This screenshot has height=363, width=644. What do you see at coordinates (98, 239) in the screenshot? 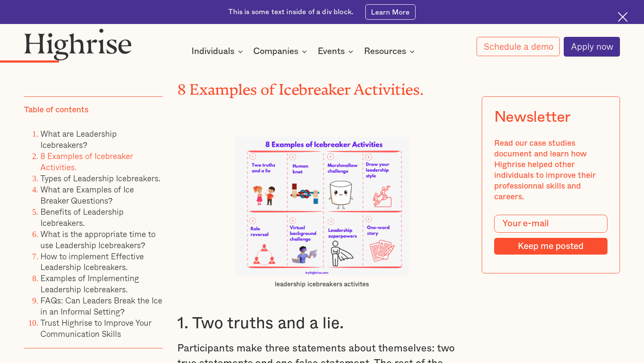
I see `a: What is the appropriate time to use Leadership Icebreakers?` at bounding box center [98, 239].